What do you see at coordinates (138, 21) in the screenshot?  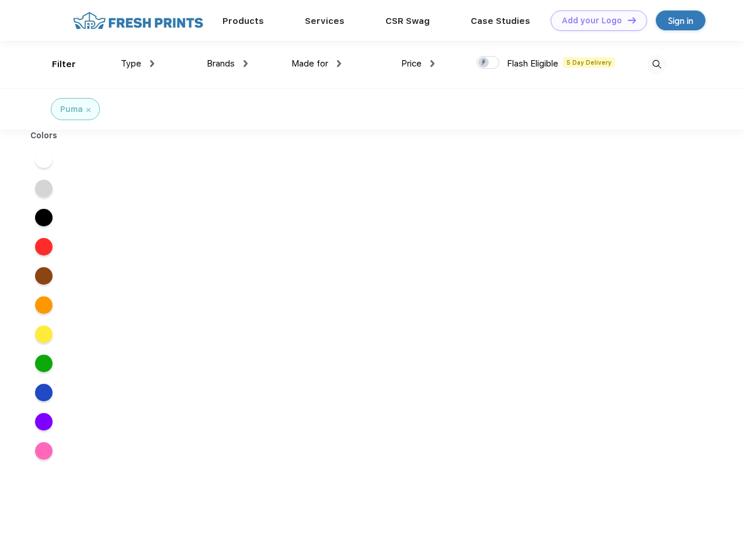 I see `img: fo%20logo%202.webp` at bounding box center [138, 21].